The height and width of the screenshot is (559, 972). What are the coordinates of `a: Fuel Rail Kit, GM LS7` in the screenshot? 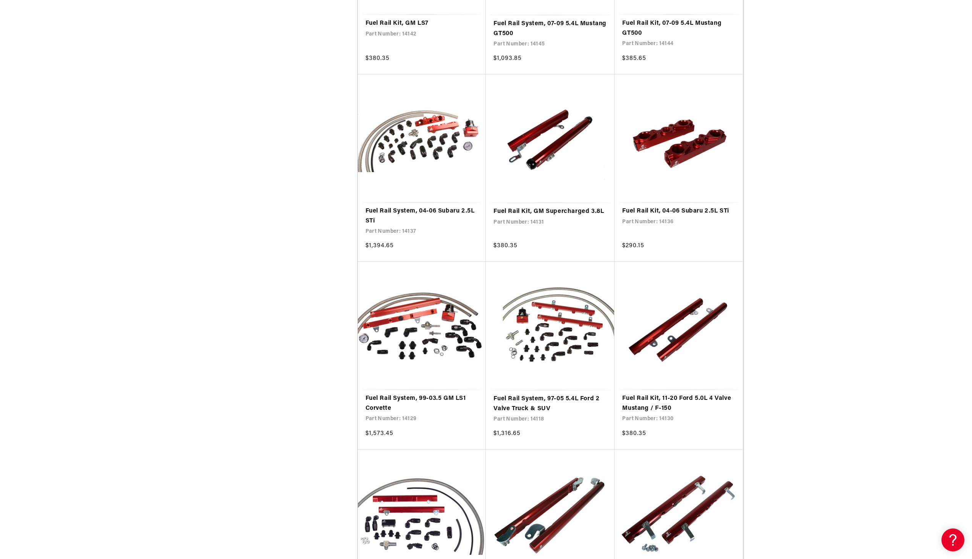 It's located at (422, 24).